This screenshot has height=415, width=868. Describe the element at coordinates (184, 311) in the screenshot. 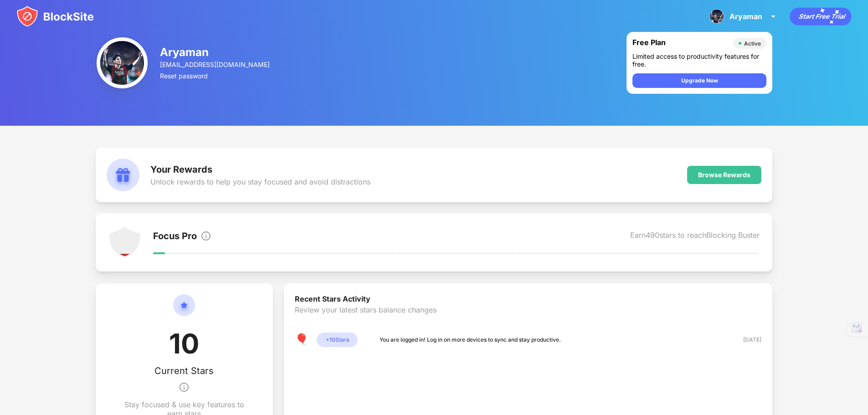

I see `img: circle-star.svg` at that location.